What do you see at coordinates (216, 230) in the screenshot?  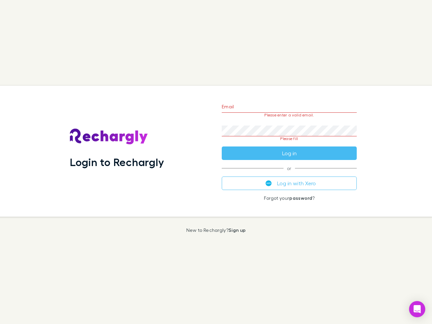 I see `p: New to Rechargly?` at bounding box center [216, 230].